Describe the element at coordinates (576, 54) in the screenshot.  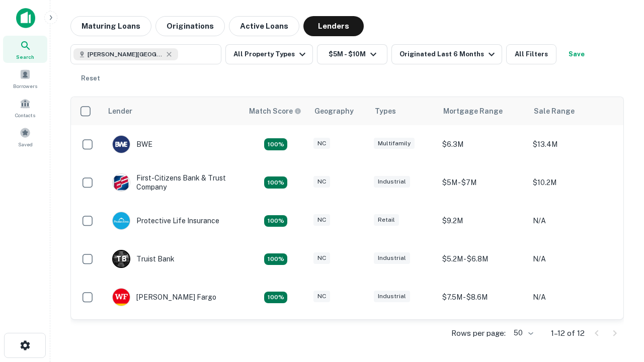
I see `button: Save your search to get updates of matches that match your search criteria.` at that location.